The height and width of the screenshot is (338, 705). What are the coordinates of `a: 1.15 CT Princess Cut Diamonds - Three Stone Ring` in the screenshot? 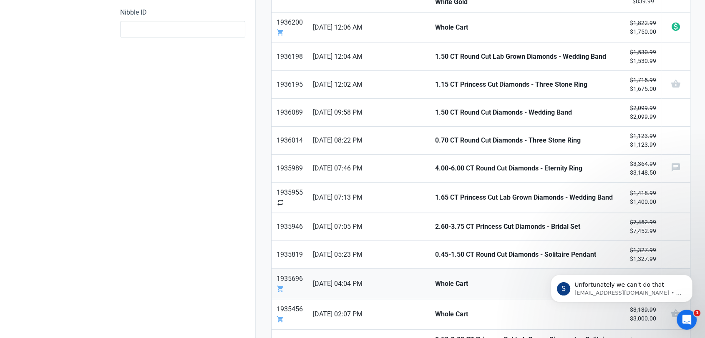 It's located at (527, 85).